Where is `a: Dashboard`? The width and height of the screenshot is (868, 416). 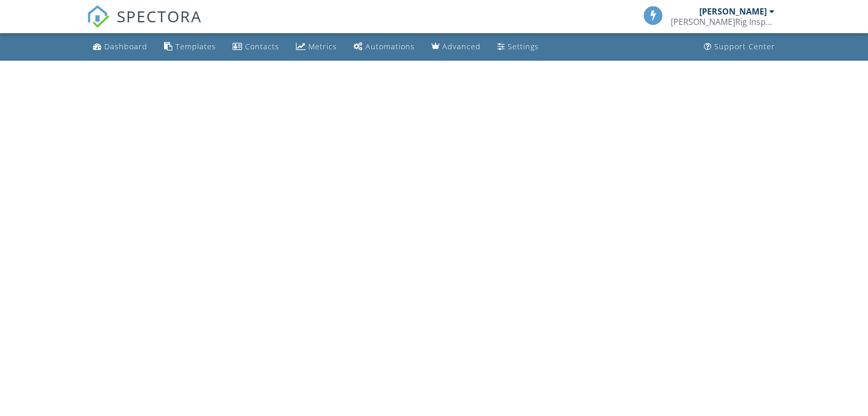
a: Dashboard is located at coordinates (120, 47).